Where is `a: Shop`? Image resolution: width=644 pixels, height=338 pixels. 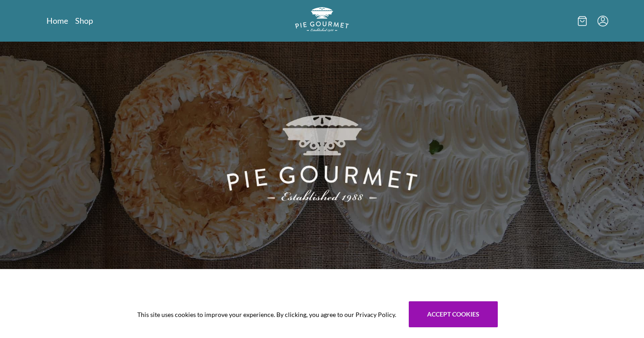 a: Shop is located at coordinates (84, 21).